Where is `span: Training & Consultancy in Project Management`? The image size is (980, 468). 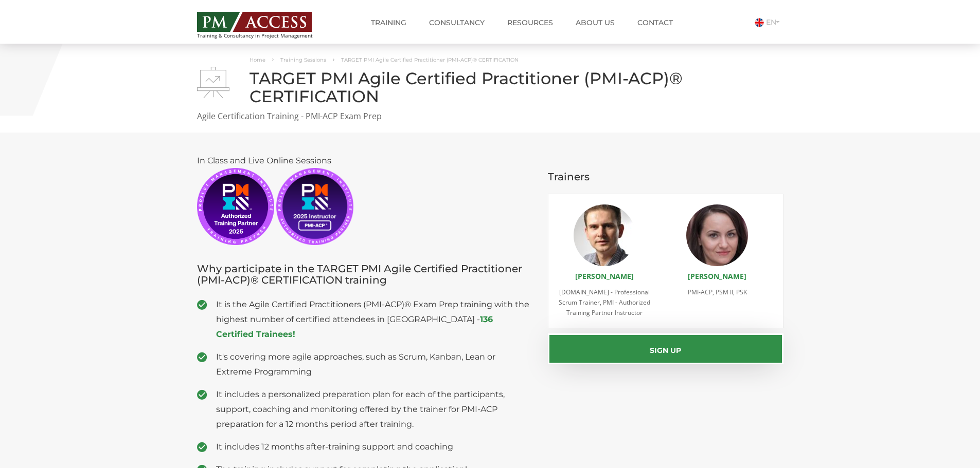
span: Training & Consultancy in Project Management is located at coordinates (264, 35).